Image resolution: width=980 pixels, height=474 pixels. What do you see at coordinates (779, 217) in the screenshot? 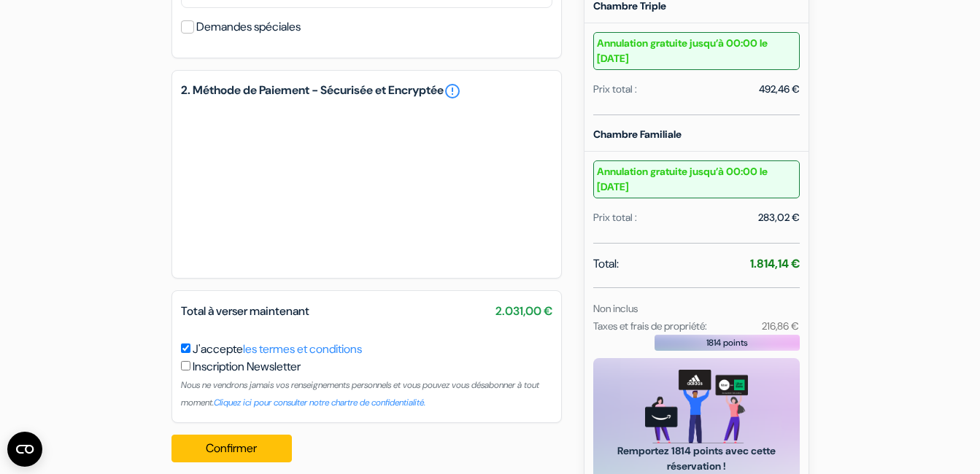
I see `div: 283,02 €` at bounding box center [779, 217].